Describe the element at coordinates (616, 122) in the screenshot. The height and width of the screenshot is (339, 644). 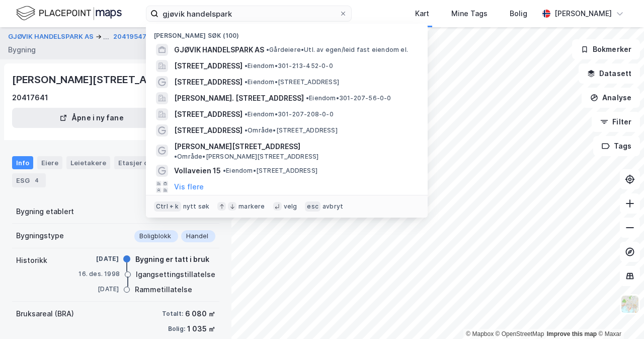
I see `button: Filter` at that location.